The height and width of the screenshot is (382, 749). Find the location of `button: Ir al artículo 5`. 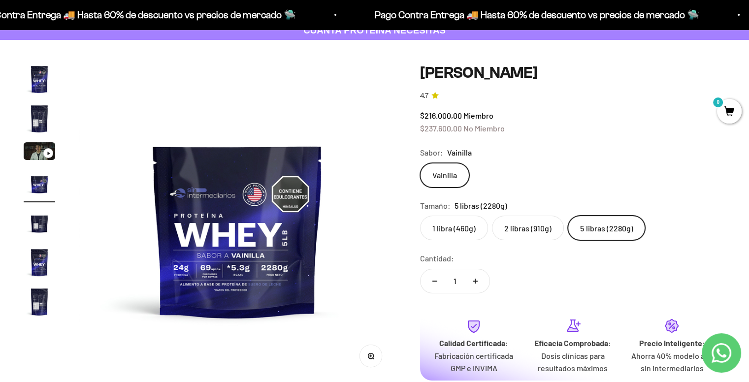

button: Ir al artículo 5 is located at coordinates (39, 224).